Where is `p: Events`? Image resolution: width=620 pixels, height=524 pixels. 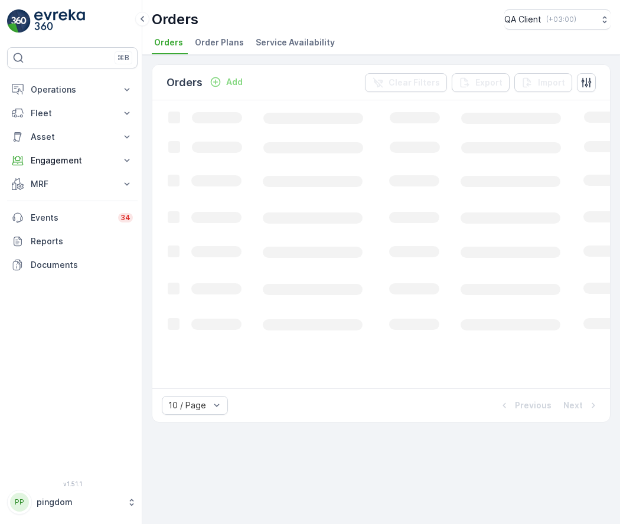
p: Events is located at coordinates (71, 218).